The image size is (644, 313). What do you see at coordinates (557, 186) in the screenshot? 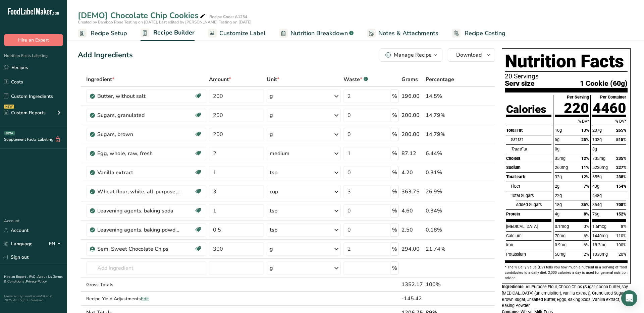
I see `span: 2g` at bounding box center [557, 186].